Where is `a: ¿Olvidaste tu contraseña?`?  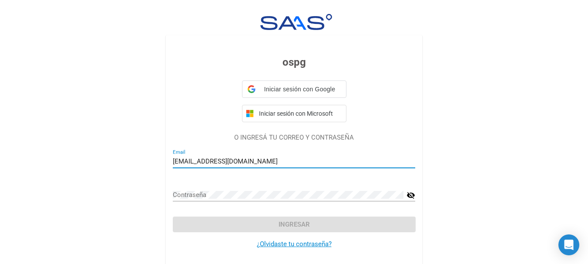
a: ¿Olvidaste tu contraseña? is located at coordinates (294, 244).